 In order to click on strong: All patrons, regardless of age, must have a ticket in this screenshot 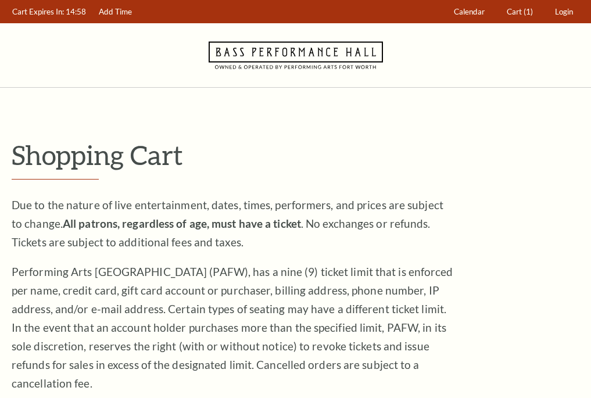, I will do `click(182, 223)`.